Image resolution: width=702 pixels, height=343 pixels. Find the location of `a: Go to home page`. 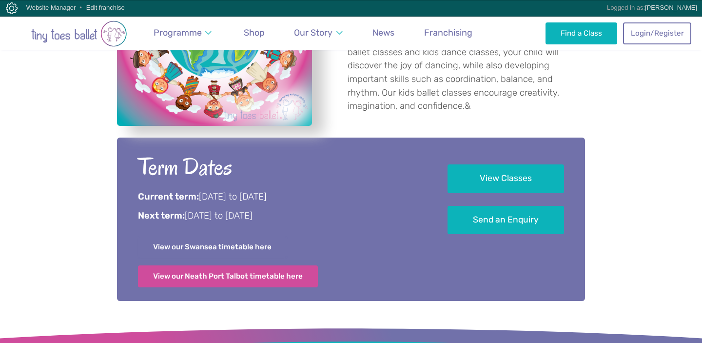

a: Go to home page is located at coordinates (79, 33).